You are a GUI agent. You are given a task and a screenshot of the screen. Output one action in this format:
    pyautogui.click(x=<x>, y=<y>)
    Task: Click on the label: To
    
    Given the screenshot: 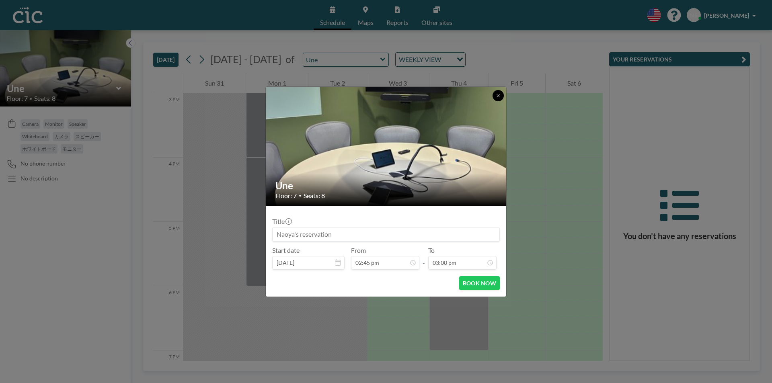 What is the action you would take?
    pyautogui.click(x=432, y=251)
    